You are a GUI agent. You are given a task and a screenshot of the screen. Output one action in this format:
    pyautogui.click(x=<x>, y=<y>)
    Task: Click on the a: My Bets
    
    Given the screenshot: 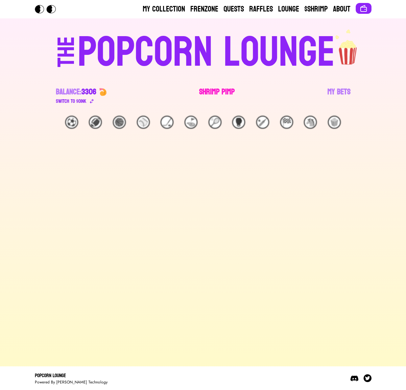 What is the action you would take?
    pyautogui.click(x=339, y=96)
    